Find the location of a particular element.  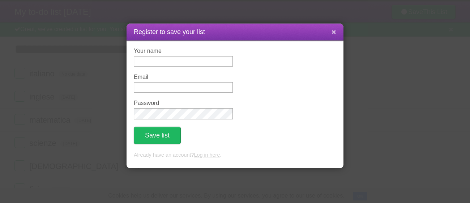

label: Your name is located at coordinates (183, 51).